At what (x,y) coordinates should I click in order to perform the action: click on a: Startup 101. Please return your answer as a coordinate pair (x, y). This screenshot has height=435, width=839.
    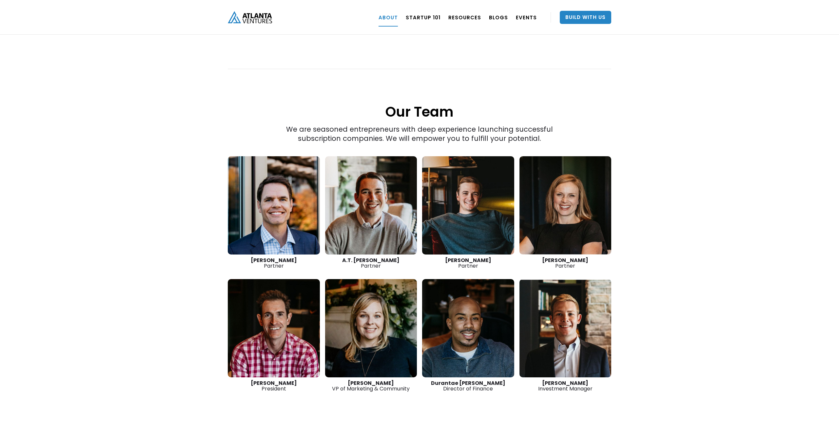
    Looking at the image, I should click on (423, 17).